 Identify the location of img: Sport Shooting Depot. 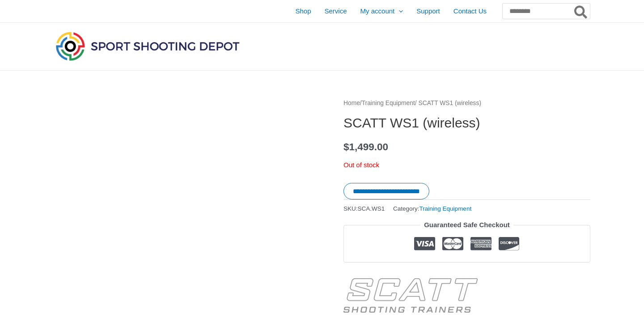
(147, 46).